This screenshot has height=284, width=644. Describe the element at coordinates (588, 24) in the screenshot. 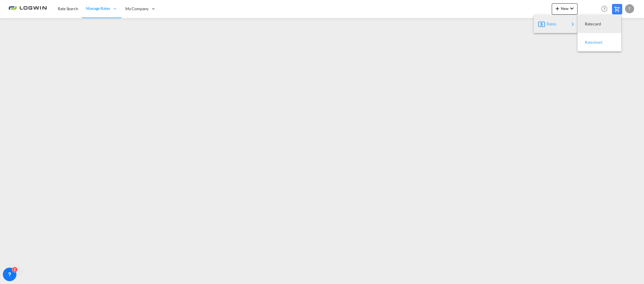

I see `span: Ratecard` at that location.